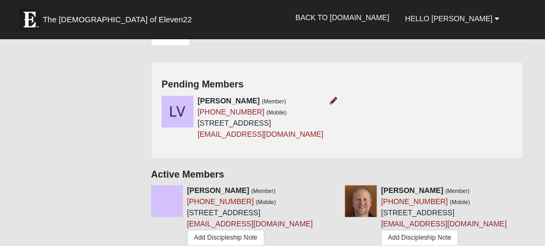 The image size is (545, 246). I want to click on h4: Active Members, so click(337, 175).